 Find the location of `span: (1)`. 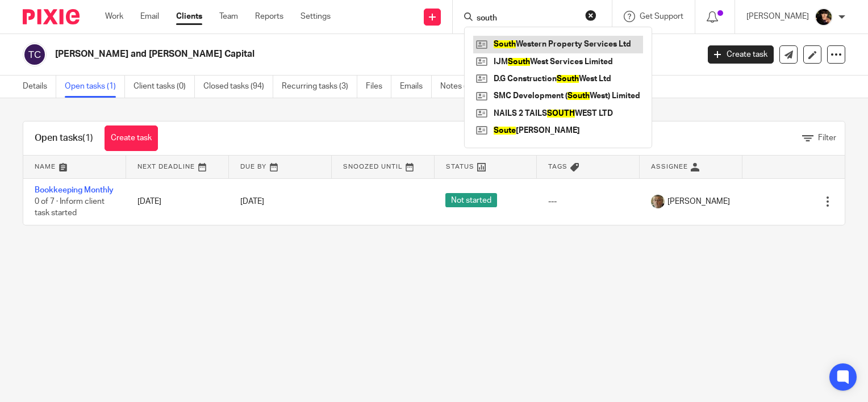

span: (1) is located at coordinates (88, 138).